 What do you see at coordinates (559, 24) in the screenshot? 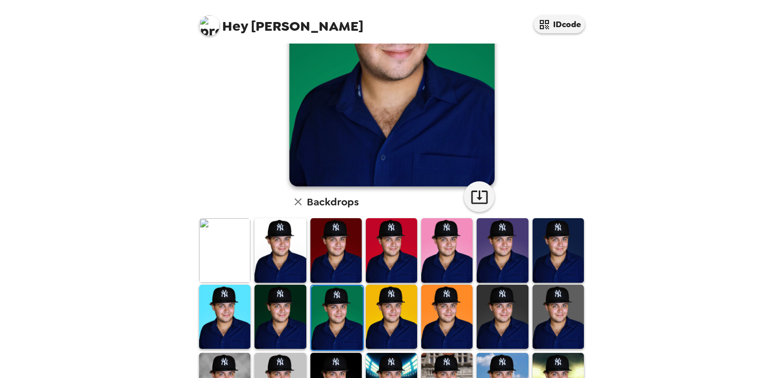
I see `button: IDcode` at bounding box center [559, 24].